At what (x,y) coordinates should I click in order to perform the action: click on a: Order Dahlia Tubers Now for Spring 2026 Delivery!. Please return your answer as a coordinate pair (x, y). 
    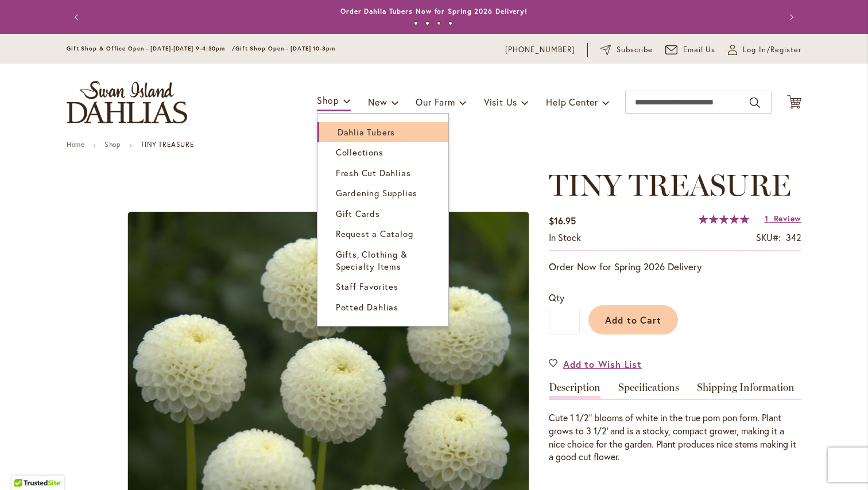
    Looking at the image, I should click on (434, 11).